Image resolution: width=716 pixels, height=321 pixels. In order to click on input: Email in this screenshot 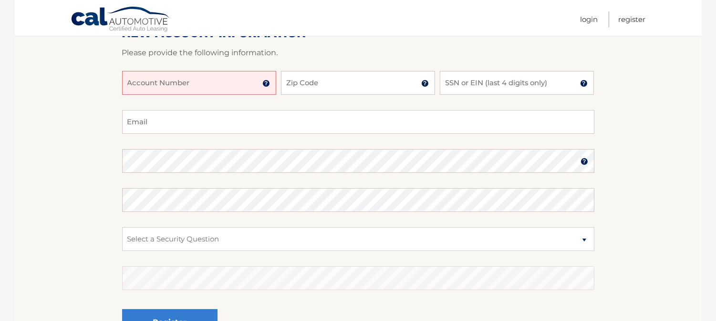, I will do `click(358, 122)`.